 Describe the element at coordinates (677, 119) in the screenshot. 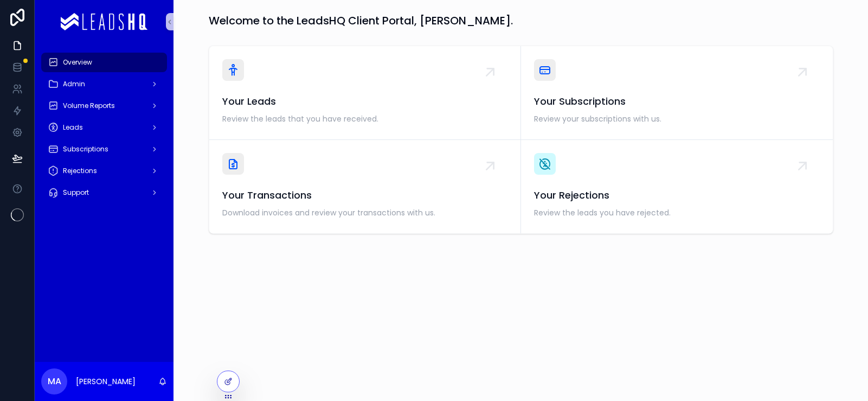

I see `span: Review your subscriptions with us.` at that location.